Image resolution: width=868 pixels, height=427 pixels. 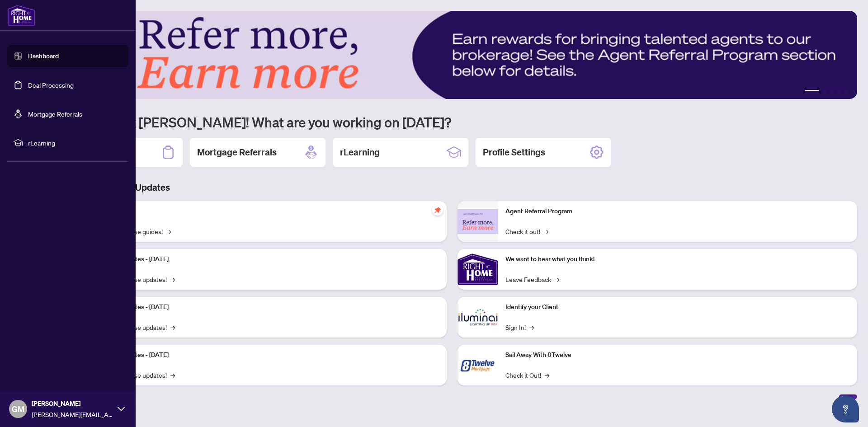 I want to click on a: Dashboard, so click(x=43, y=56).